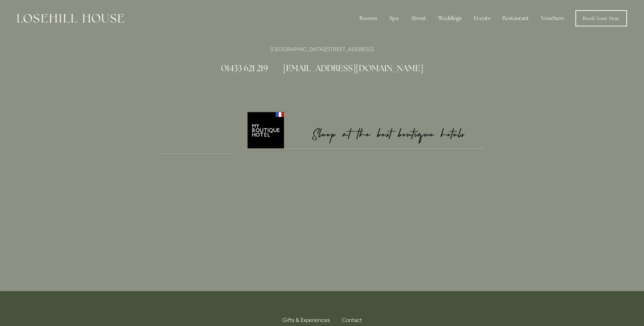  What do you see at coordinates (70, 18) in the screenshot?
I see `img: Losehill House` at bounding box center [70, 18].